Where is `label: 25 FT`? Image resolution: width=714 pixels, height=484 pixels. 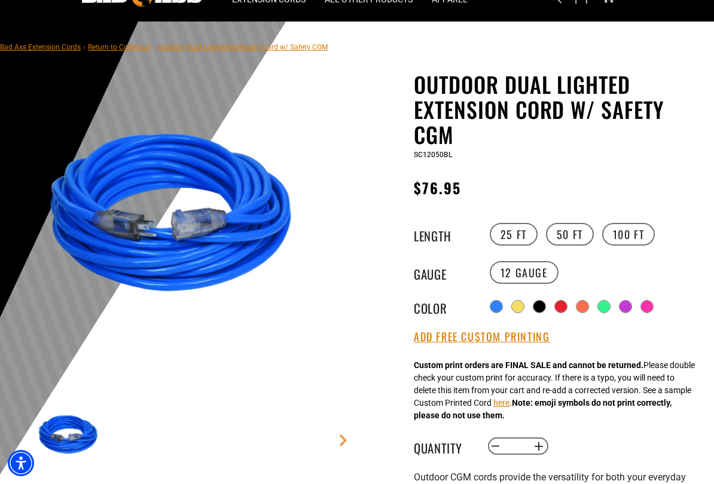
label: 25 FT is located at coordinates (514, 234).